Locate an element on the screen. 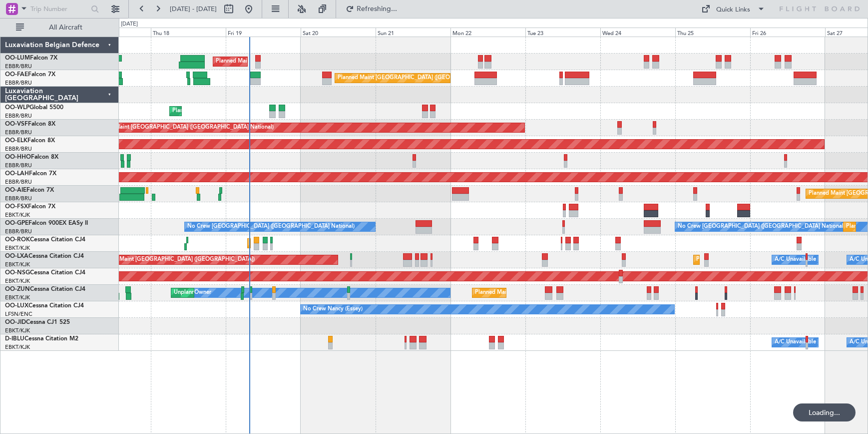 This screenshot has height=434, width=868. span: All Aircraft is located at coordinates (65, 27).